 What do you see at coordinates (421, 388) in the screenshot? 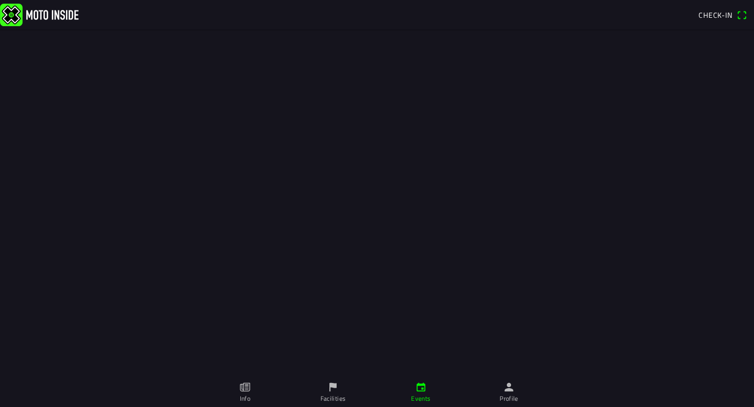
I see `ion-icon: calendar` at bounding box center [421, 388].